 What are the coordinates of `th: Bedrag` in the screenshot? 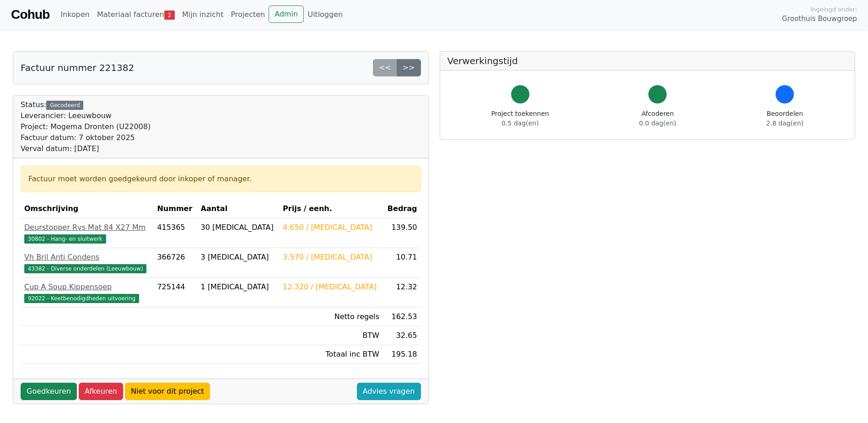 It's located at (402, 208).